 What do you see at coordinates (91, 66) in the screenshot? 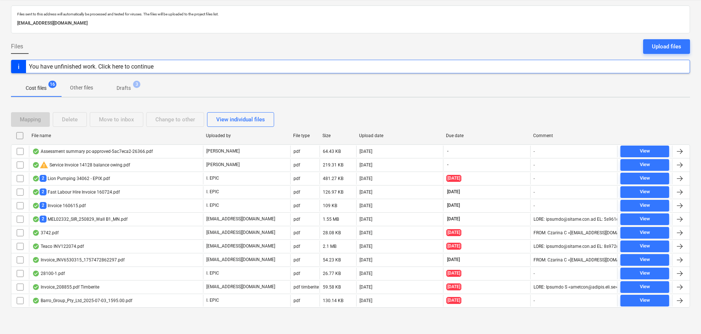
I see `div: You have unfinished work. Click here to continue` at bounding box center [91, 66].